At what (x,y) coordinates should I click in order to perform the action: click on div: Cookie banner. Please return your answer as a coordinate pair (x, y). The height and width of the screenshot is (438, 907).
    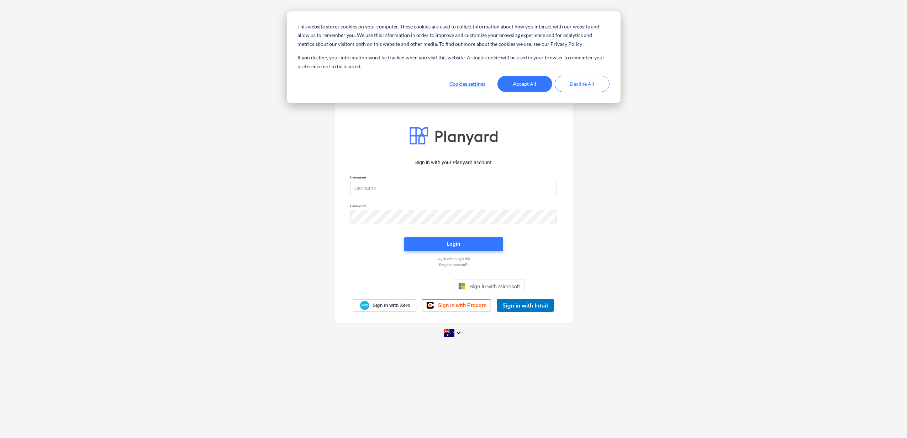
    Looking at the image, I should click on (454, 57).